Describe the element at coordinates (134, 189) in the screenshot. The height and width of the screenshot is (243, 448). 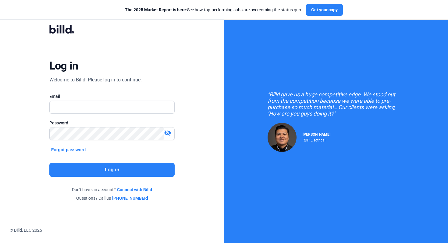
I see `a: Connect with Billd` at that location.